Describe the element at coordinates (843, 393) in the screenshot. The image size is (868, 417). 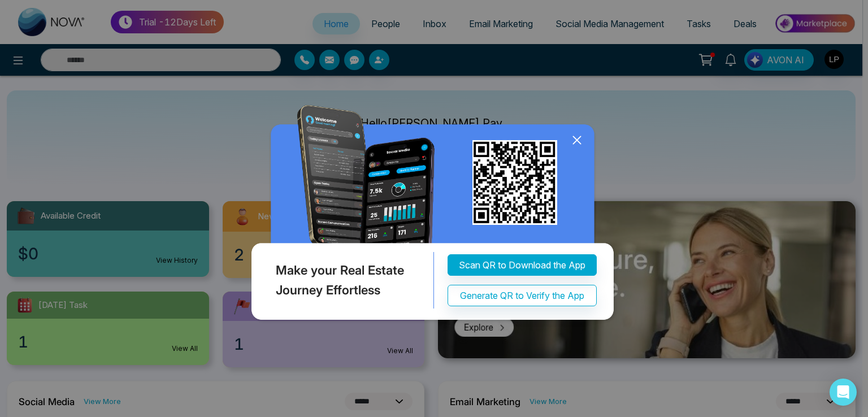
I see `div: Open Intercom Messenger` at that location.